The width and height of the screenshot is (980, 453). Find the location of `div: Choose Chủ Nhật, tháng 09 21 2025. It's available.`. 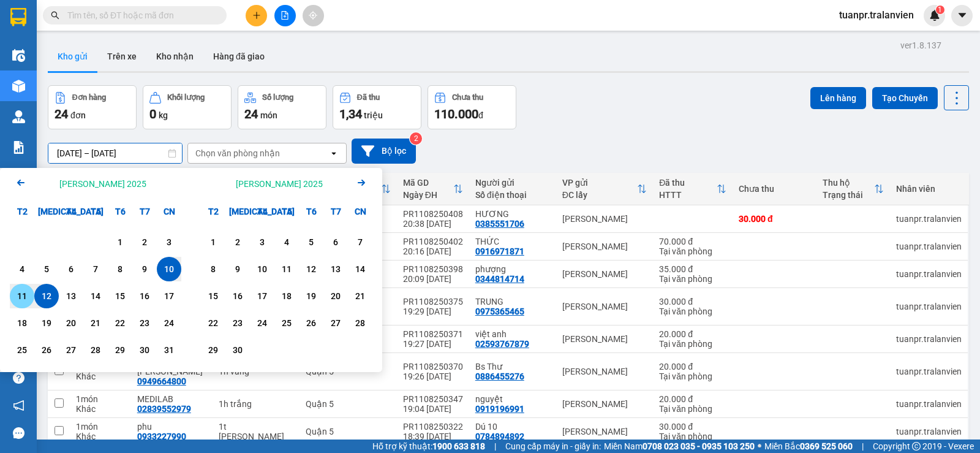

div: Choose Chủ Nhật, tháng 09 21 2025. It's available. is located at coordinates (360, 296).